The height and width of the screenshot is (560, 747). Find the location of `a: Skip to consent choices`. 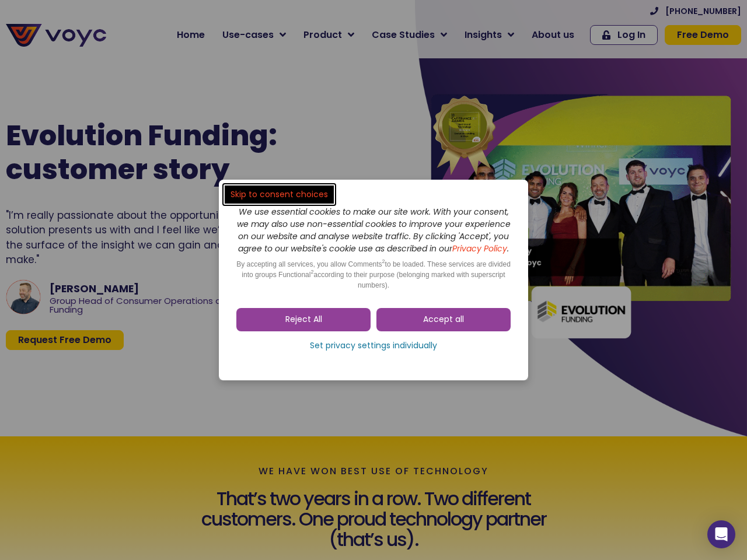

a: Skip to consent choices is located at coordinates (279, 194).